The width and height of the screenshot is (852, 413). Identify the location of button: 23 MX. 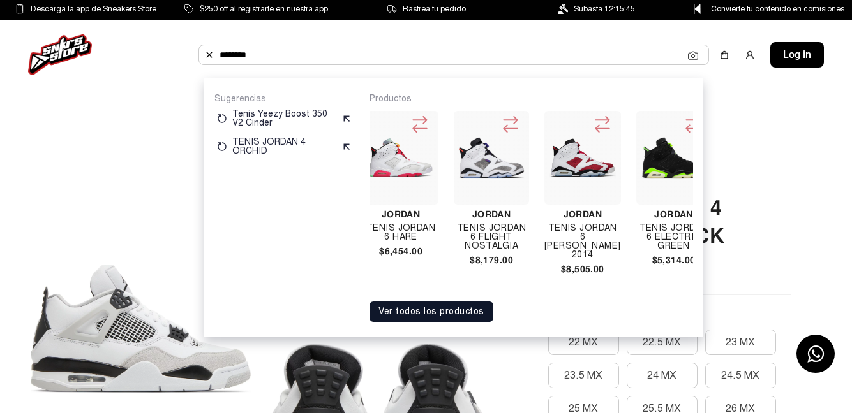
(740, 343).